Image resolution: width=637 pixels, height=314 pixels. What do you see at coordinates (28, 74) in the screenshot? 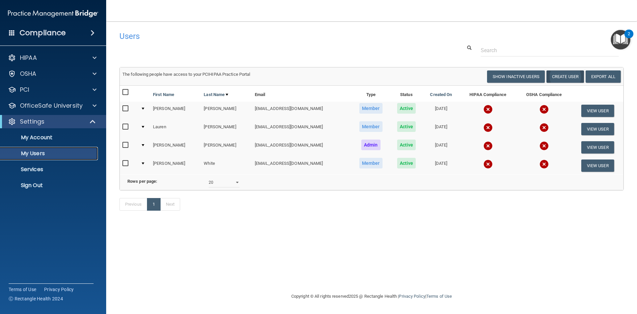
I see `p: OSHA` at bounding box center [28, 74].